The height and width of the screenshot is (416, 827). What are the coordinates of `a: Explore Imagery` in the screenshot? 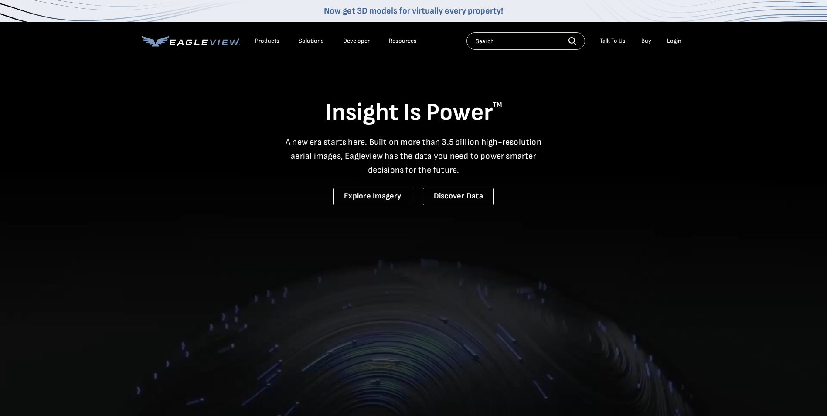 It's located at (373, 196).